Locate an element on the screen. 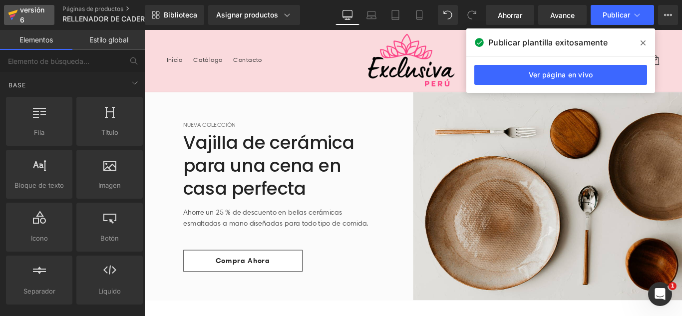 Image resolution: width=682 pixels, height=316 pixels. a: Catálogo is located at coordinates (72, 33).